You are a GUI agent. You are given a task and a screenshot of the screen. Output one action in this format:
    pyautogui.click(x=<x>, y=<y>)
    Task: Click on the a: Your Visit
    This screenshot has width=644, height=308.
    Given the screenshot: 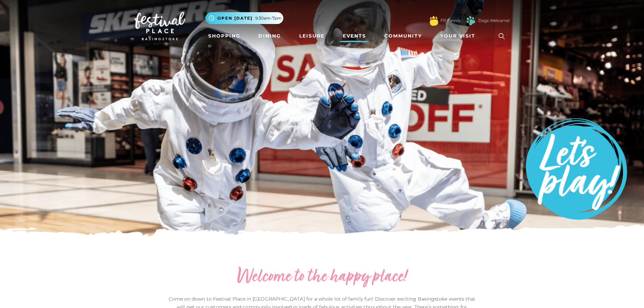 What is the action you would take?
    pyautogui.click(x=459, y=36)
    